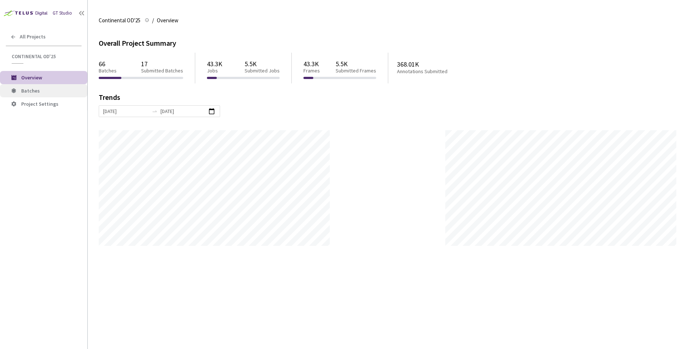 This screenshot has width=699, height=349. What do you see at coordinates (40, 104) in the screenshot?
I see `span: Project Settings` at bounding box center [40, 104].